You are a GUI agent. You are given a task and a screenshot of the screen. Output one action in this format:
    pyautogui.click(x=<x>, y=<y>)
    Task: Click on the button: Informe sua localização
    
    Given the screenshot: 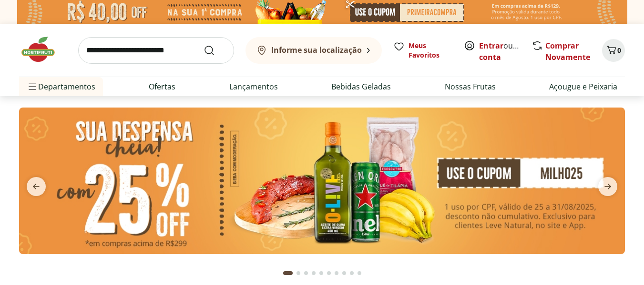 What is the action you would take?
    pyautogui.click(x=314, y=50)
    